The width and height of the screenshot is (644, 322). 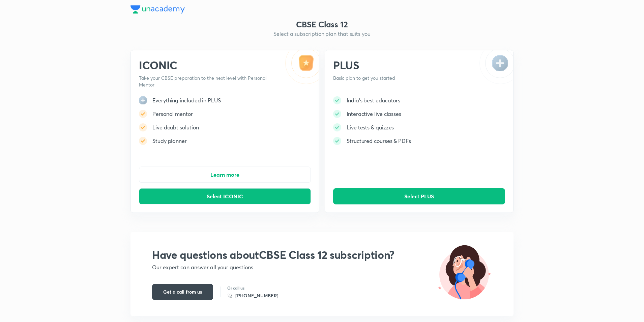 What do you see at coordinates (419, 196) in the screenshot?
I see `button: Select PLUS` at bounding box center [419, 196].